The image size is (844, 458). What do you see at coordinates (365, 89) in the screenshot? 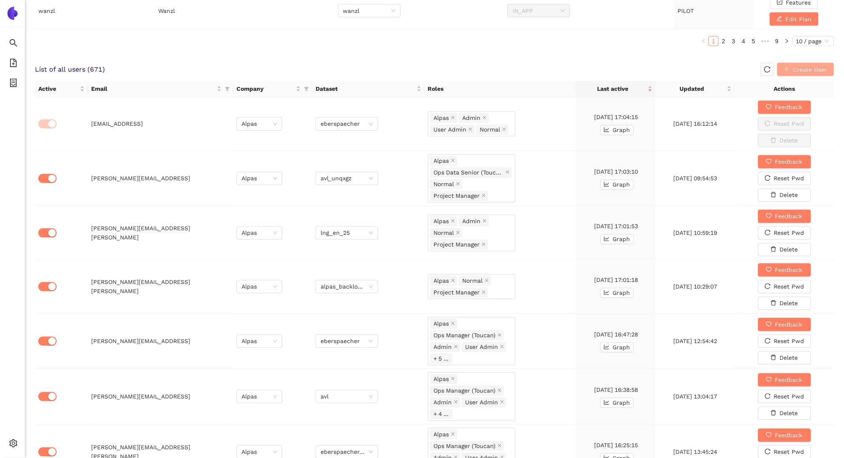
I see `span: Dataset` at bounding box center [365, 89].